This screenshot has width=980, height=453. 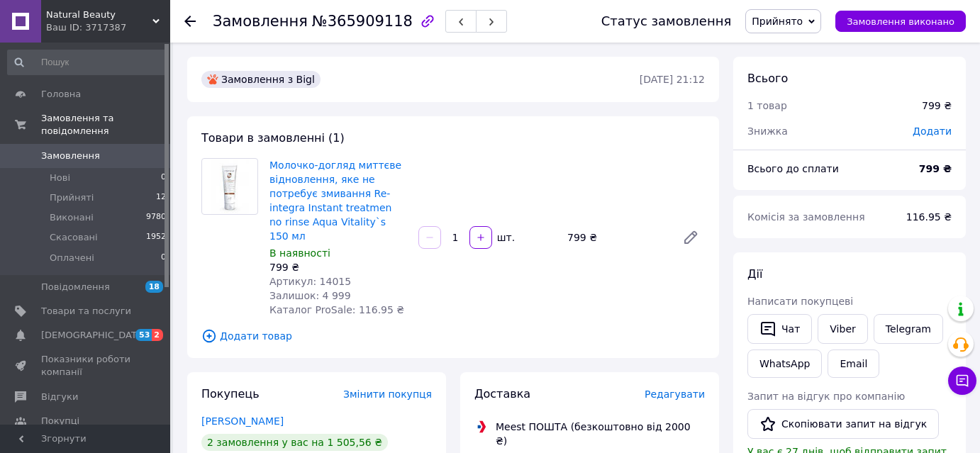 I want to click on a: Viber, so click(x=842, y=329).